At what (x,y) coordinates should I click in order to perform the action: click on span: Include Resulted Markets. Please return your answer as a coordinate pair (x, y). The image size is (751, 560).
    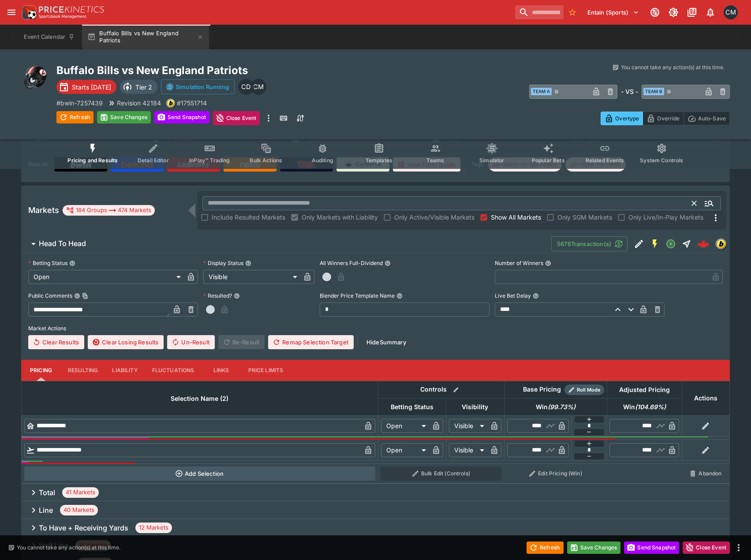
    Looking at the image, I should click on (248, 217).